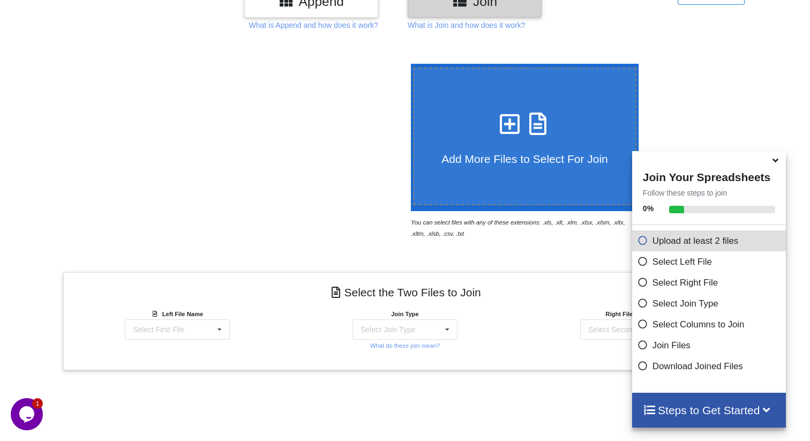 The image size is (810, 441). Describe the element at coordinates (709, 193) in the screenshot. I see `p: Follow these steps to join` at that location.